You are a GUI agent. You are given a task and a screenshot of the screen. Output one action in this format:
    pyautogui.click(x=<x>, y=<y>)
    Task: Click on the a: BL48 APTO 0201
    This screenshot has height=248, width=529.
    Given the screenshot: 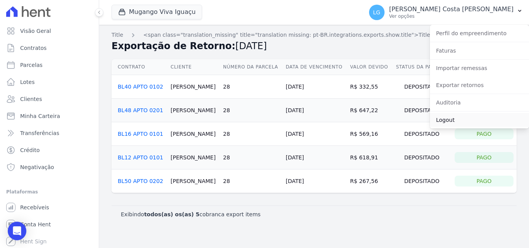 What is the action you would take?
    pyautogui.click(x=140, y=110)
    